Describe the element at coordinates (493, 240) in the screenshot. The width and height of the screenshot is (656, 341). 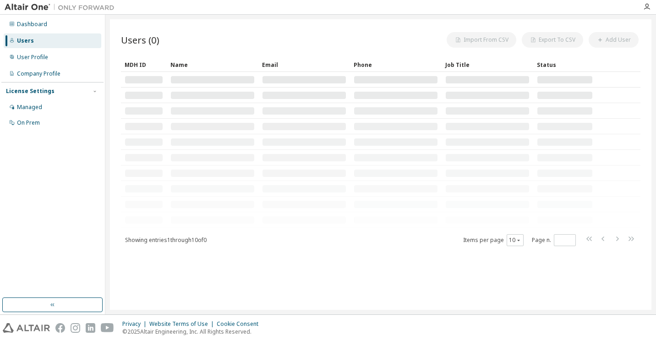
I see `span: Items per page` at that location.